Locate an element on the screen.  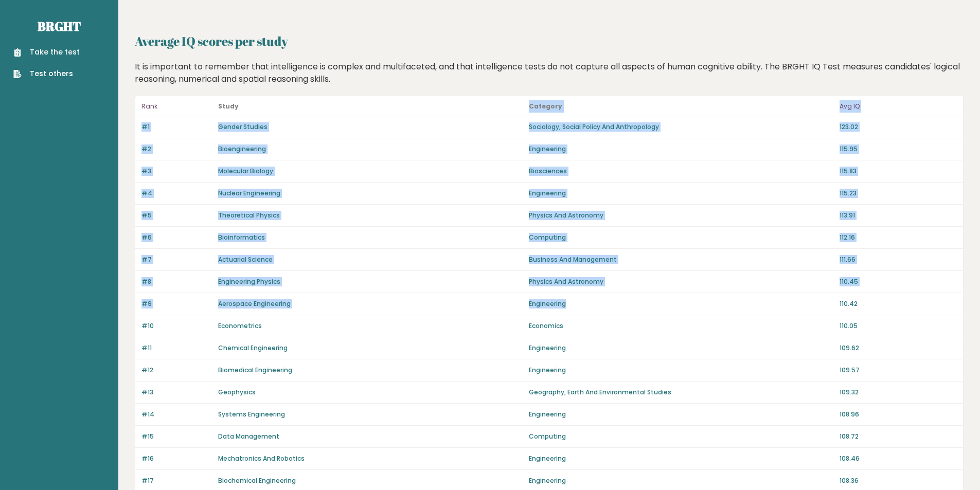
p: #1 is located at coordinates (177, 127).